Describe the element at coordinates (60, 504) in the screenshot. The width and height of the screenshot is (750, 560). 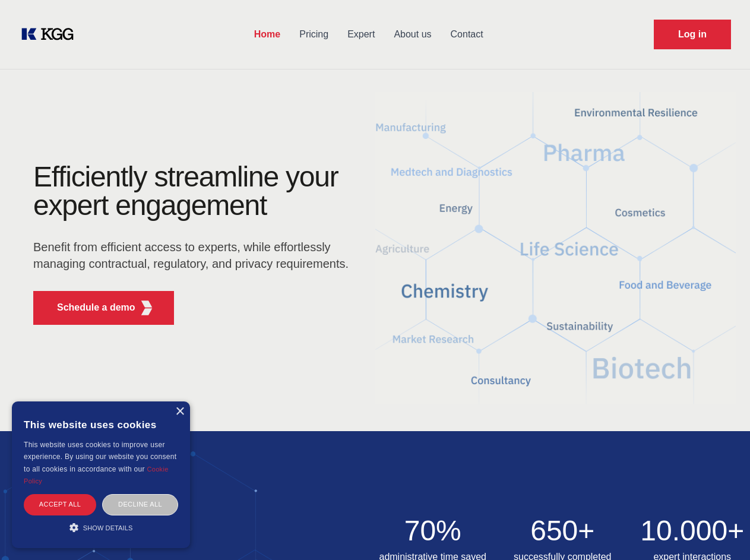
I see `div: Accept all` at that location.